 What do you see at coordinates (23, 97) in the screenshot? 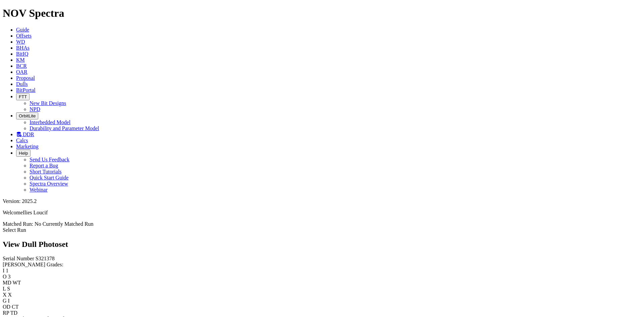
I see `button: FTT` at bounding box center [23, 97].